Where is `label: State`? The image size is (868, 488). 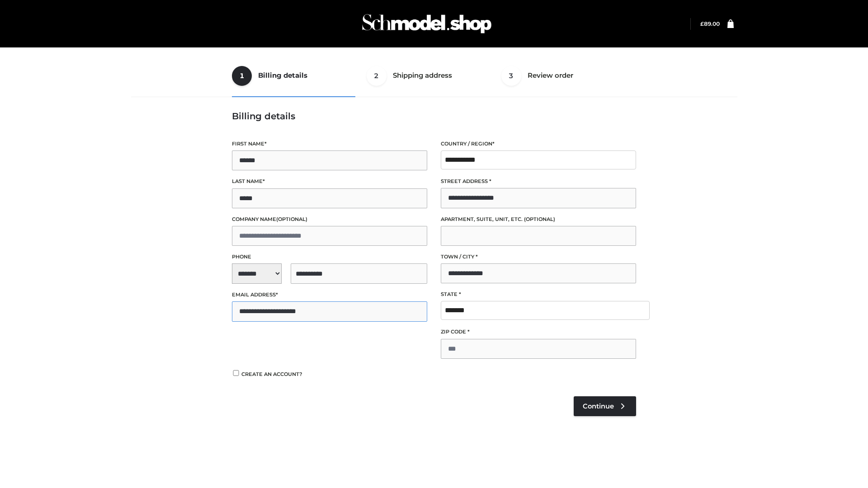 label: State is located at coordinates (538, 294).